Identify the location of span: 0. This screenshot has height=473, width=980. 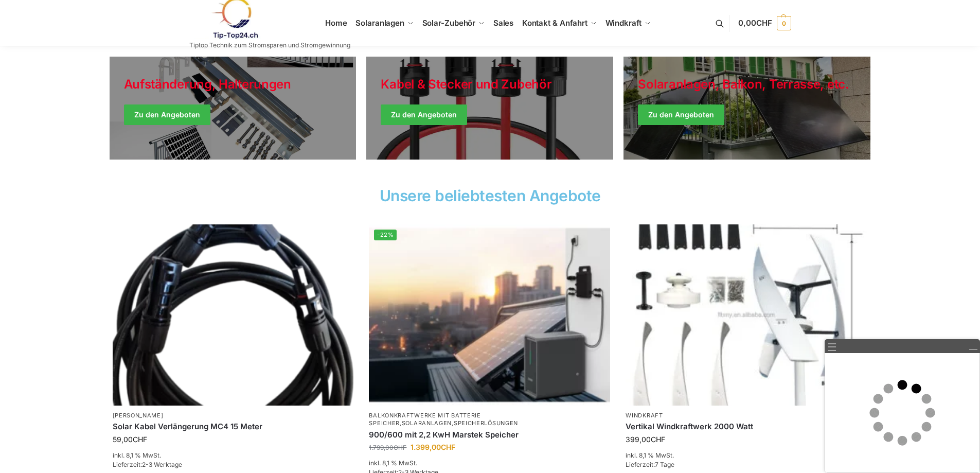
(784, 24).